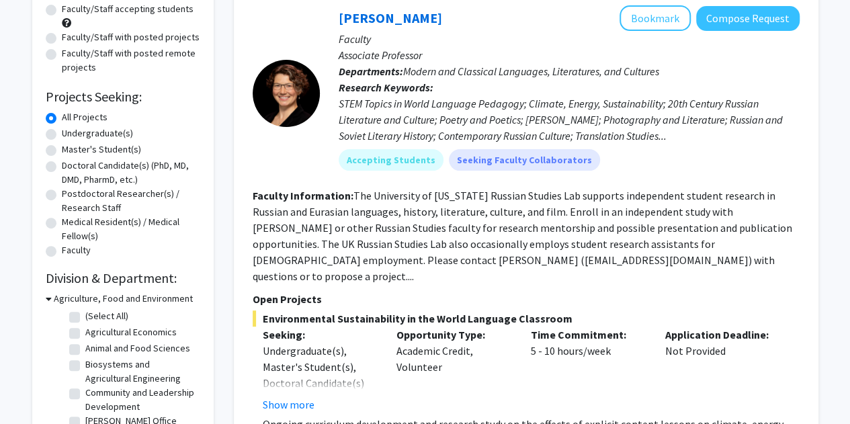 The height and width of the screenshot is (424, 850). Describe the element at coordinates (130, 37) in the screenshot. I see `label: Faculty/Staff with posted projects` at that location.